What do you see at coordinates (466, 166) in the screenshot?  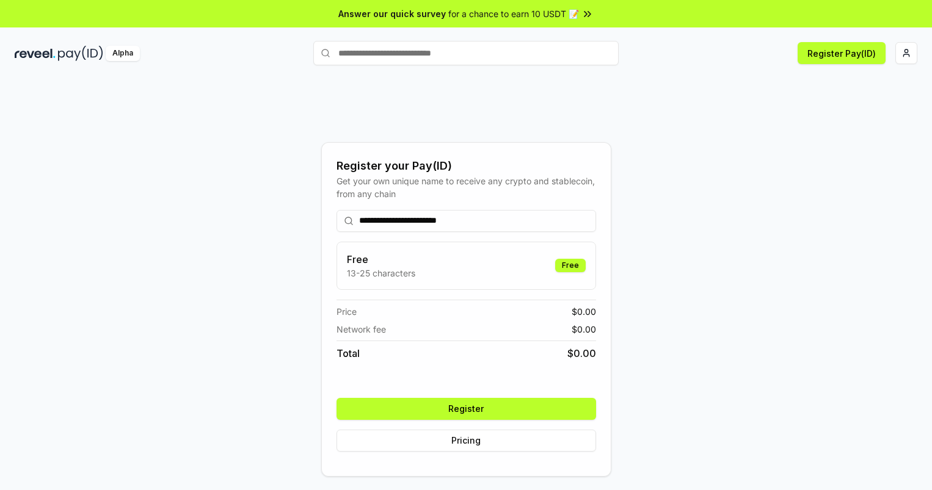 I see `div: Register your Pay(ID)` at bounding box center [466, 166].